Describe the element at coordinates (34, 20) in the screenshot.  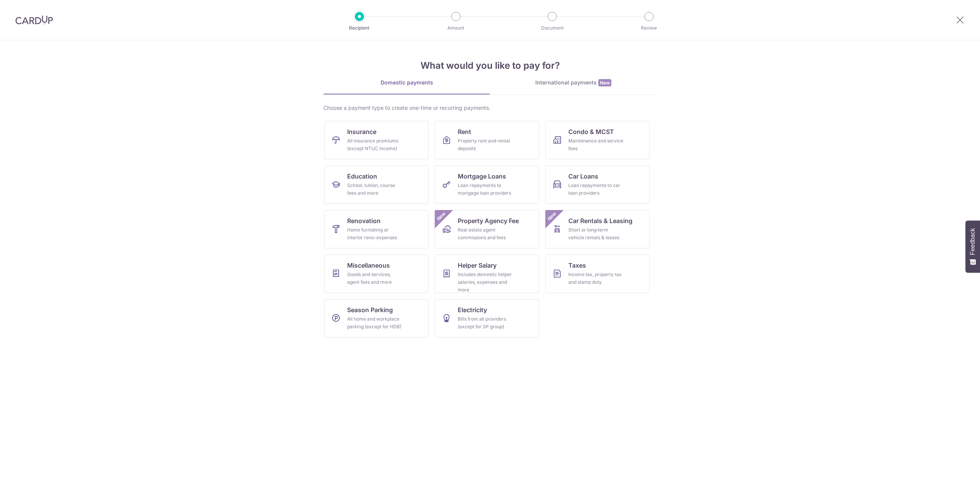
I see `img: CardUp` at that location.